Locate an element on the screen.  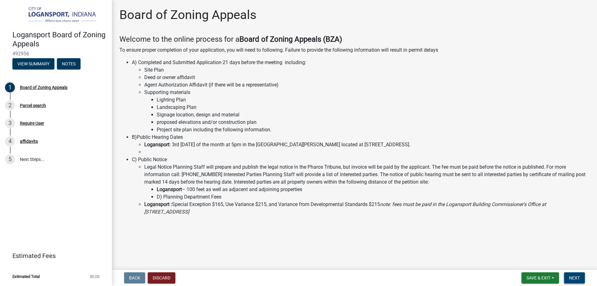
li: C) Public Notice is located at coordinates (361, 186).